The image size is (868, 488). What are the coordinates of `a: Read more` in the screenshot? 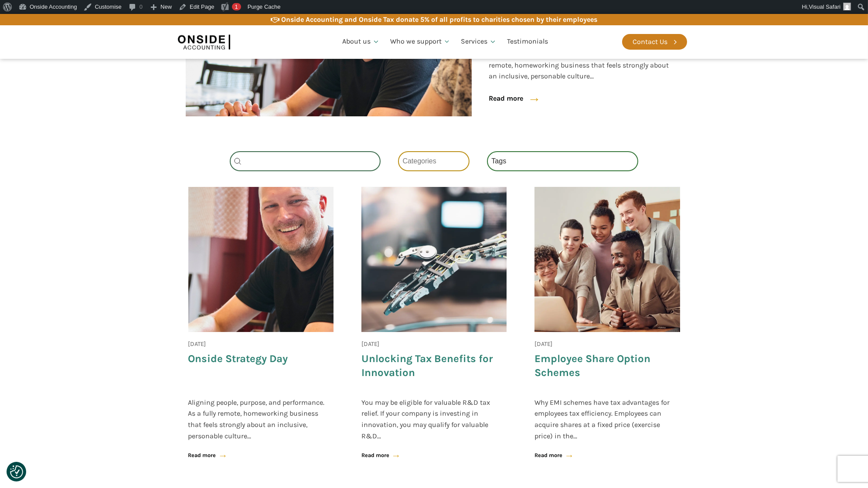 It's located at (506, 98).